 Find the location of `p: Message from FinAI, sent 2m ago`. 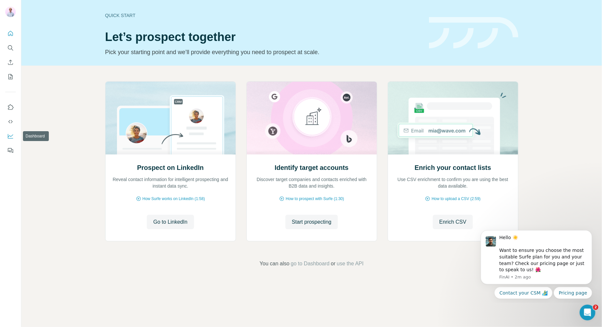

p: Message from FinAI, sent 2m ago is located at coordinates (72, 52).